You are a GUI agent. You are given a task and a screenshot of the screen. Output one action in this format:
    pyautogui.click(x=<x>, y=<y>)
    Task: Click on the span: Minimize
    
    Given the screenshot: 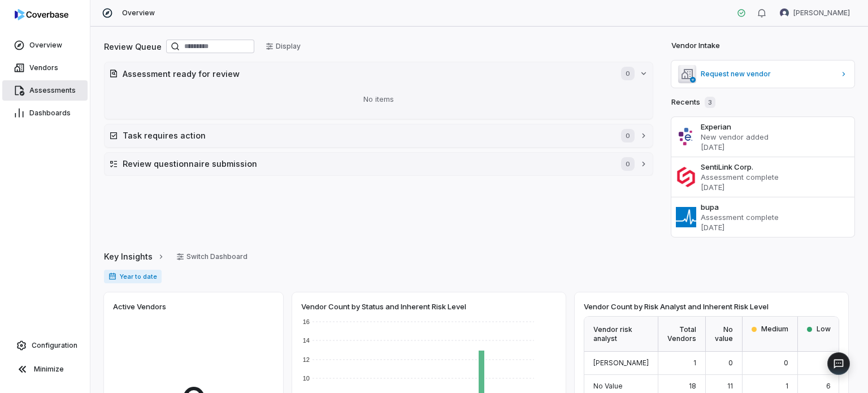 What is the action you would take?
    pyautogui.click(x=49, y=369)
    